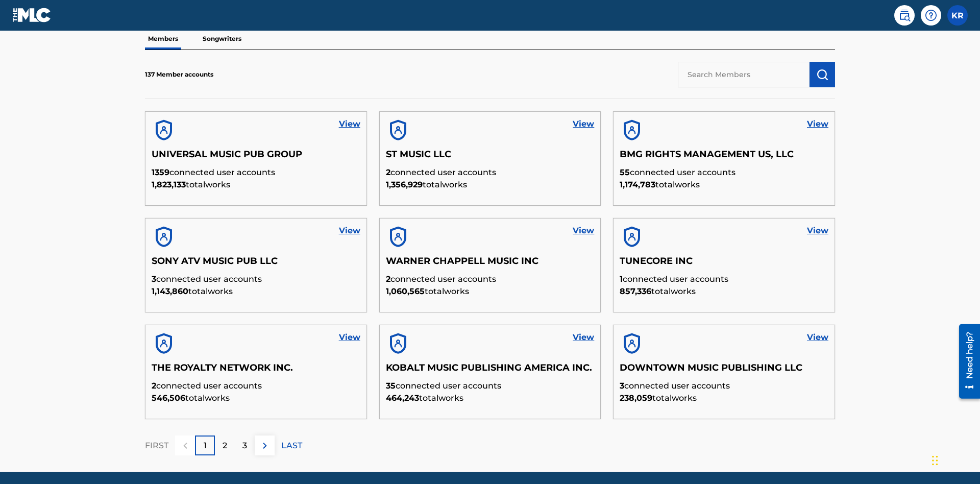 The height and width of the screenshot is (484, 980). Describe the element at coordinates (405, 291) in the screenshot. I see `span: 1,060,565` at that location.